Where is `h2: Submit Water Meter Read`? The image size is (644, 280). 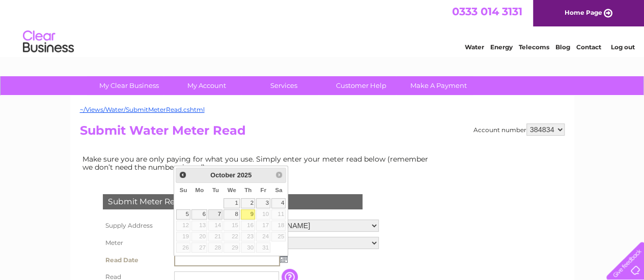
h2: Submit Water Meter Read is located at coordinates (322, 133).